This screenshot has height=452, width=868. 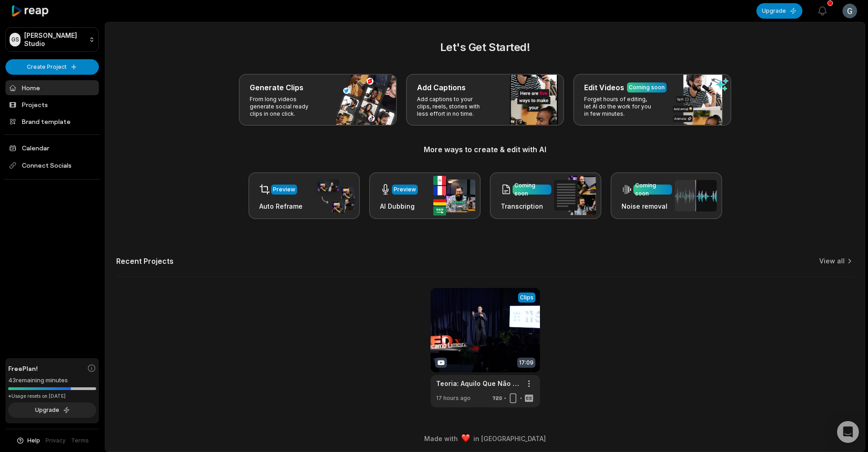 I want to click on h3: Edit Videos, so click(x=605, y=88).